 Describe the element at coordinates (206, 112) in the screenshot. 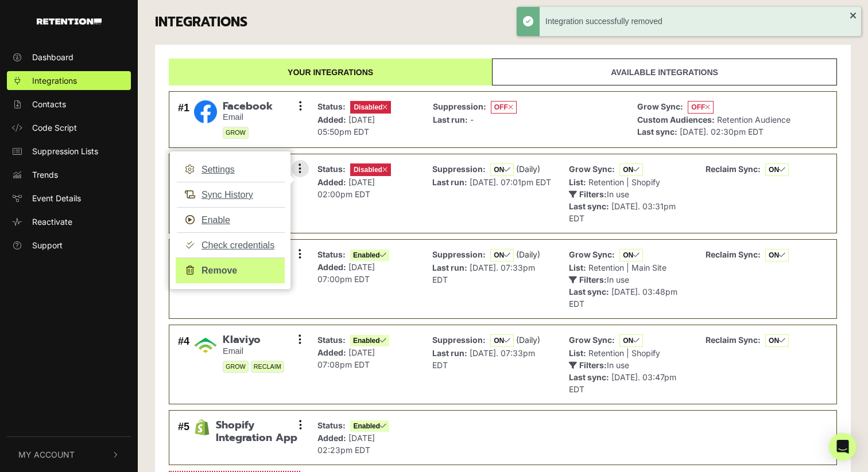

I see `img: Facebook` at that location.